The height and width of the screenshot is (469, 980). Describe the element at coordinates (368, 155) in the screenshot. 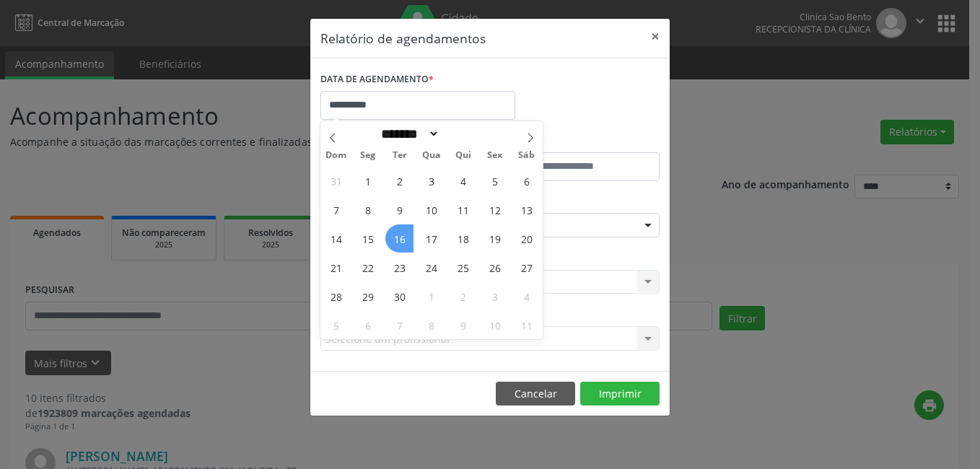

I see `span: Seg` at that location.